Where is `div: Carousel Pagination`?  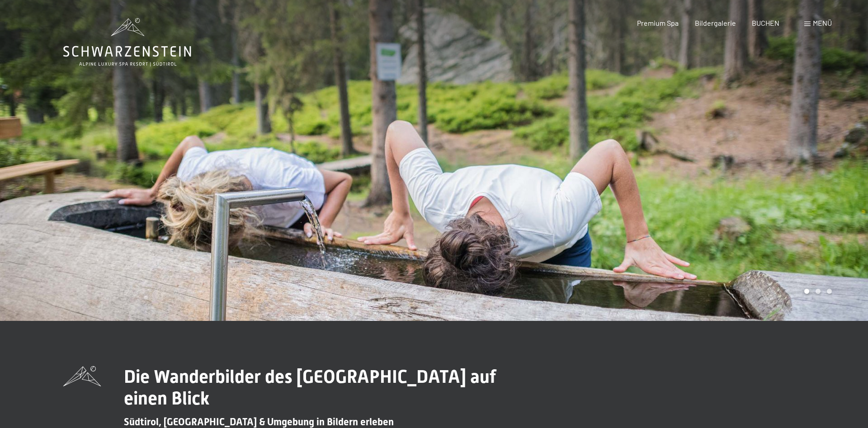
div: Carousel Pagination is located at coordinates (816, 291).